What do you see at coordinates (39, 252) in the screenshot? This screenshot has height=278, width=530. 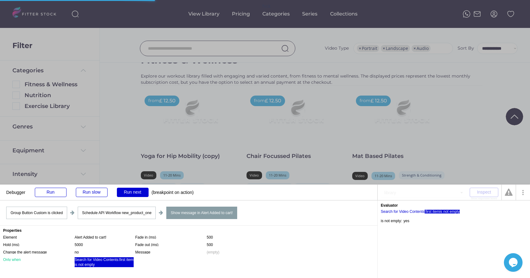 I see `div: Change the alert message` at bounding box center [39, 252].